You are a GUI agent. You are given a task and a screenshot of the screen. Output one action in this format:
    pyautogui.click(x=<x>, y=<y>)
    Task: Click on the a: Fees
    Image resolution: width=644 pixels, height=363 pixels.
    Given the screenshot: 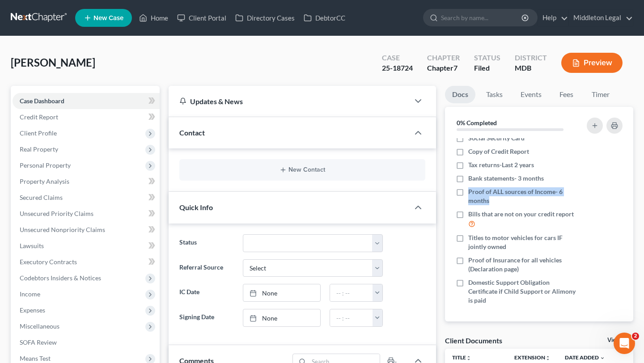 What is the action you would take?
    pyautogui.click(x=567, y=94)
    